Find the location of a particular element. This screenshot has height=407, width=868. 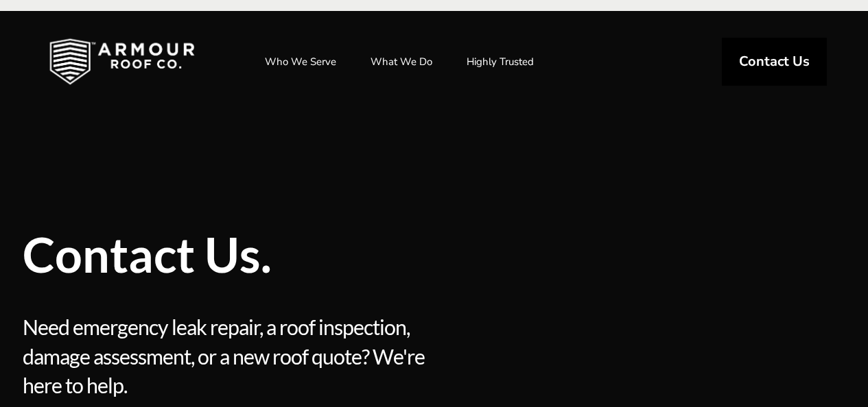

span: Contact Us is located at coordinates (774, 62).